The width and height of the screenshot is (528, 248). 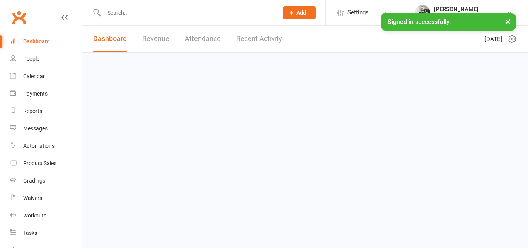 I want to click on div: Automations, so click(x=39, y=146).